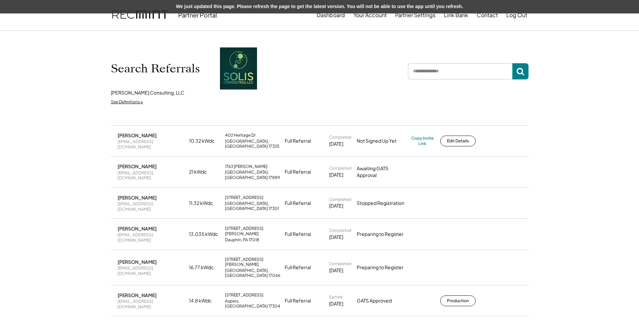 The image size is (639, 321). I want to click on button: Your Account, so click(370, 15).